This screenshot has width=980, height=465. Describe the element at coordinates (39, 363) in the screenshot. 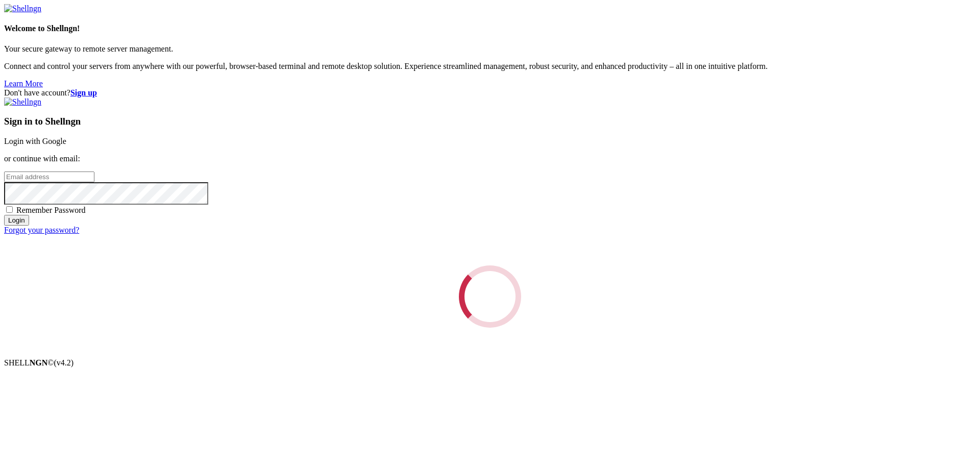

I see `span: SHELL ©` at that location.